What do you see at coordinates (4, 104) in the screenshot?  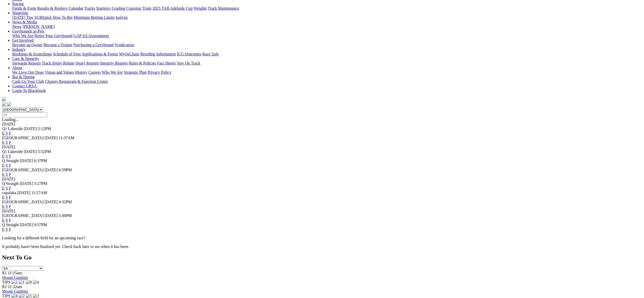 I see `img: facebook.svg` at bounding box center [4, 104].